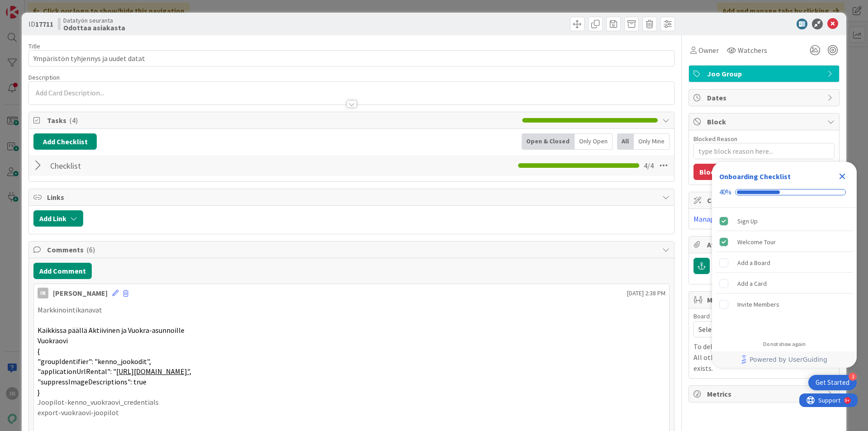  Describe the element at coordinates (52, 340) in the screenshot. I see `span: Vuokraovi` at that location.